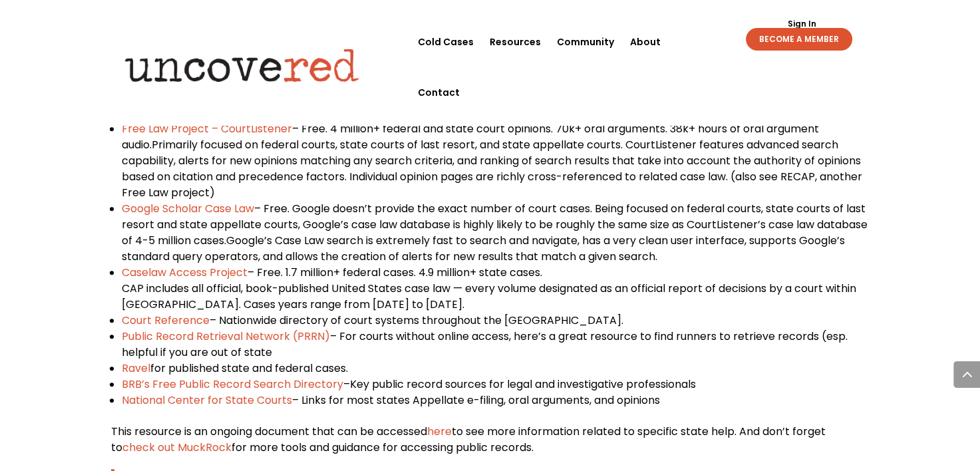 The height and width of the screenshot is (471, 980). Describe the element at coordinates (382, 448) in the screenshot. I see `span: for more tools and guidance for accessing public records.` at that location.